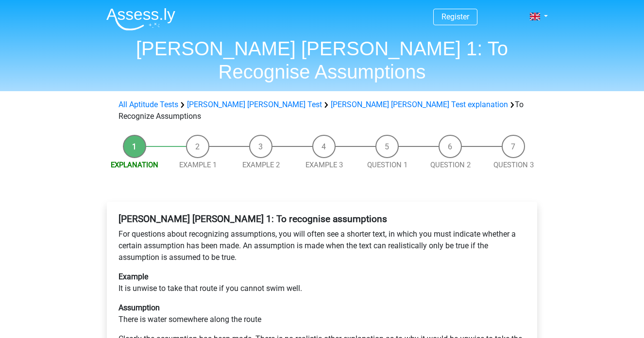 The image size is (644, 338). I want to click on a: Explanation, so click(135, 165).